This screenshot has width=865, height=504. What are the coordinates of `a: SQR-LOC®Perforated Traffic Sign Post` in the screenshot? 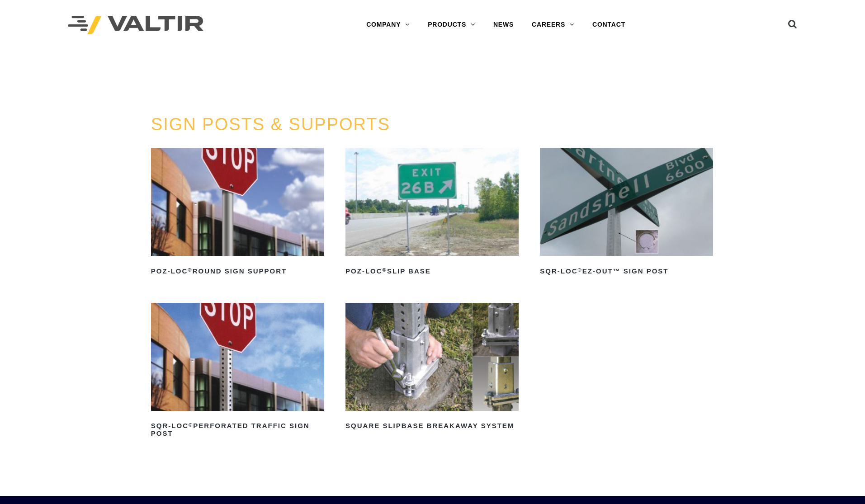 It's located at (237, 371).